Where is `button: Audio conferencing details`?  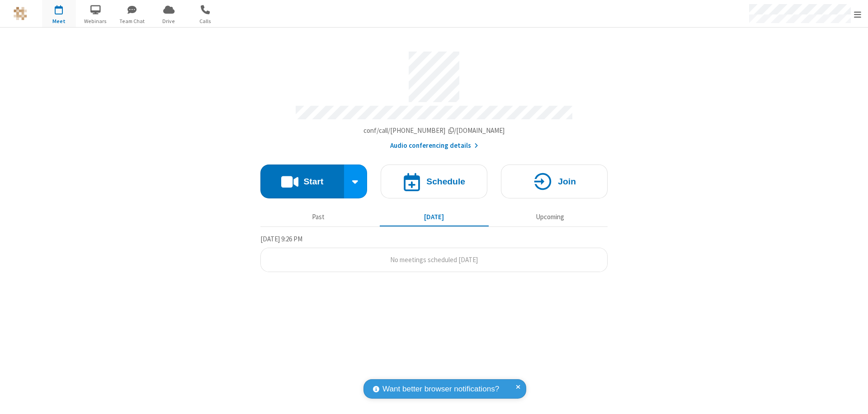
button: Audio conferencing details is located at coordinates (434, 145).